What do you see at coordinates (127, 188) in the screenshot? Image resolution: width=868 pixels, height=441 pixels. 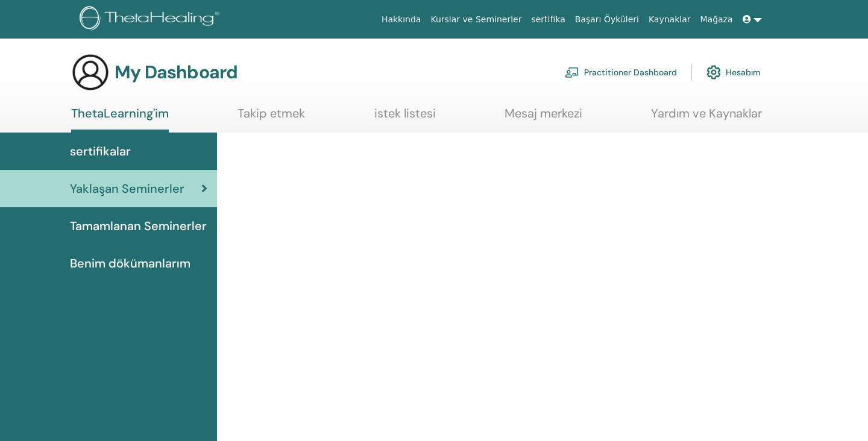 I see `span: Yaklaşan Seminerler` at bounding box center [127, 188].